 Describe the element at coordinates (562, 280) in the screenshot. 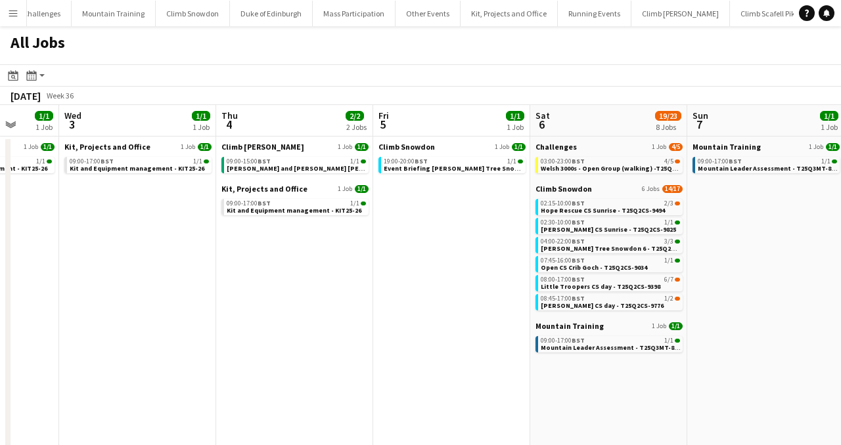

I see `span: 08:00-17:00` at that location.